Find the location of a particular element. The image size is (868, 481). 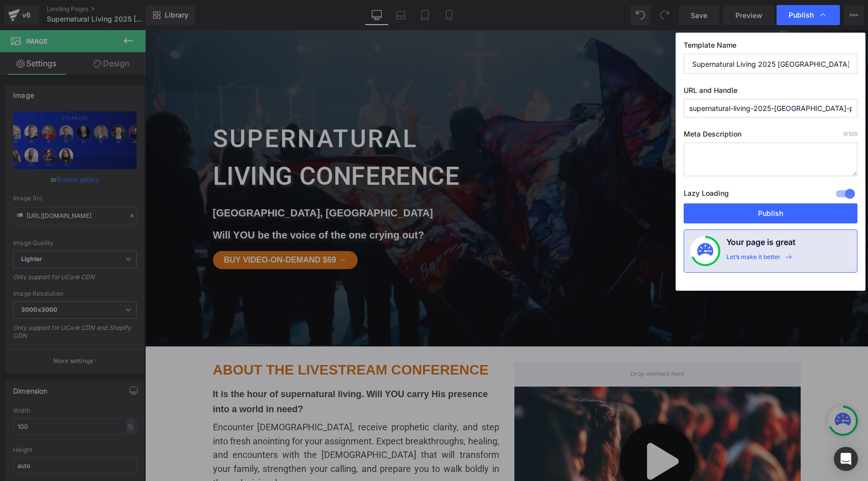

span: /320 is located at coordinates (850, 133).